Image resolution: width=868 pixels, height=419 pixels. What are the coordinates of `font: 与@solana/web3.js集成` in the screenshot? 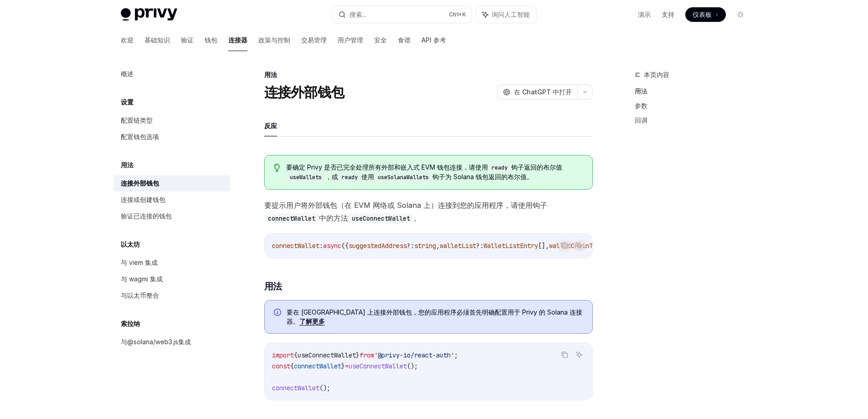 It's located at (156, 341).